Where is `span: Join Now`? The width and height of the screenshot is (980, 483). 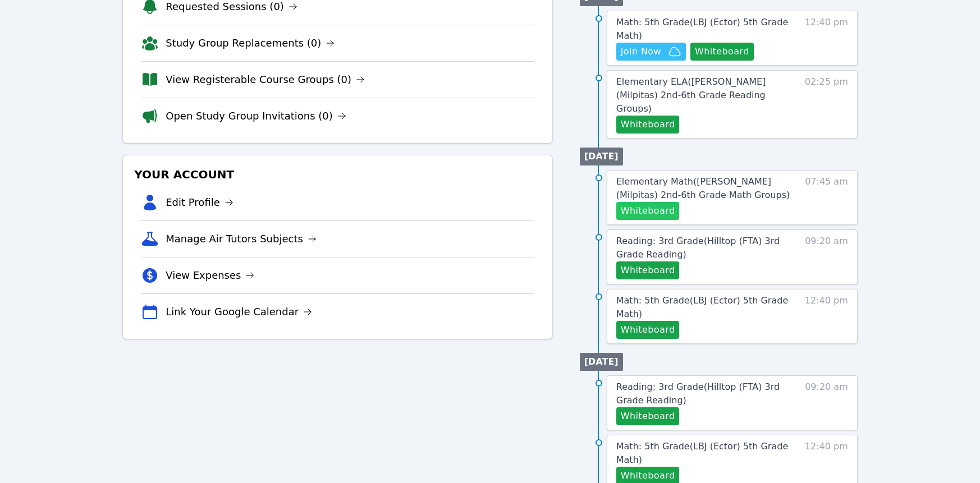 span: Join Now is located at coordinates (641, 52).